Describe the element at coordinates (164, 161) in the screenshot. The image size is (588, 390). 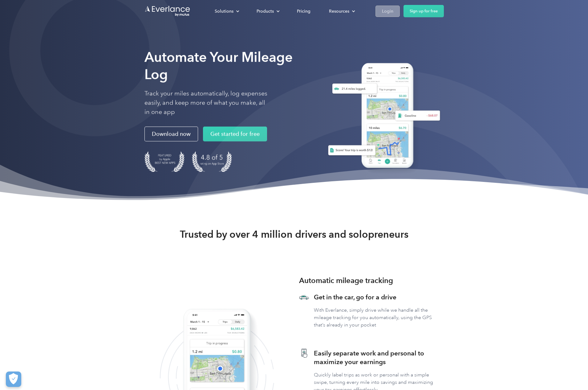
I see `img: Badge for Featured by Apple Best New Apps` at that location.